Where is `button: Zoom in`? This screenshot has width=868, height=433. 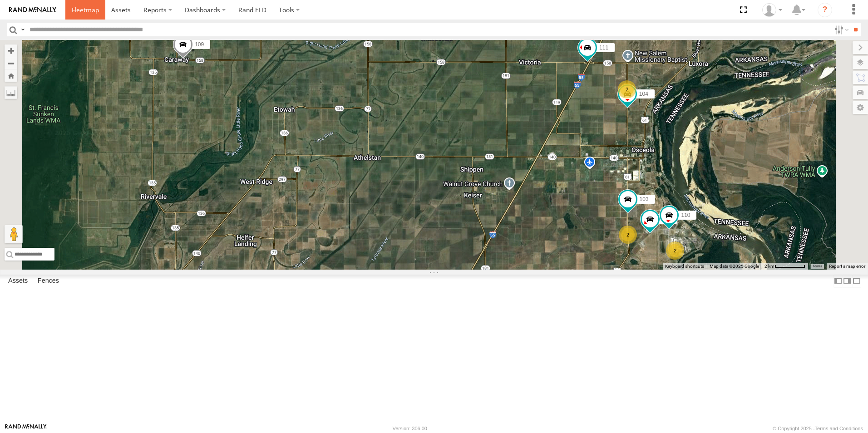 button: Zoom in is located at coordinates (11, 51).